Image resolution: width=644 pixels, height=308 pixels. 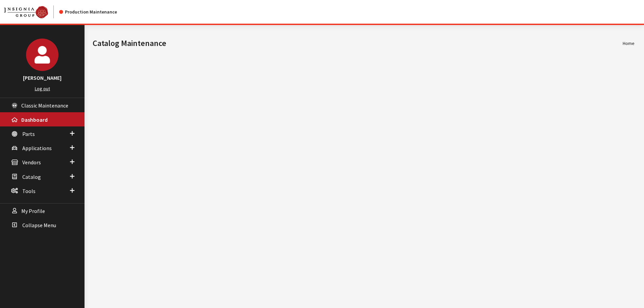 I want to click on span: Parts, so click(x=28, y=134).